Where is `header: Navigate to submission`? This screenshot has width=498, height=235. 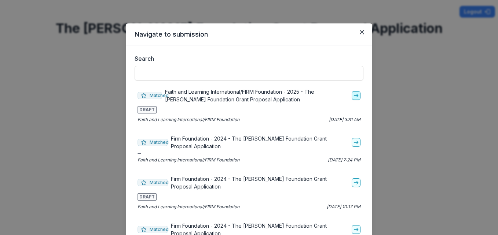 header: Navigate to submission is located at coordinates (249, 34).